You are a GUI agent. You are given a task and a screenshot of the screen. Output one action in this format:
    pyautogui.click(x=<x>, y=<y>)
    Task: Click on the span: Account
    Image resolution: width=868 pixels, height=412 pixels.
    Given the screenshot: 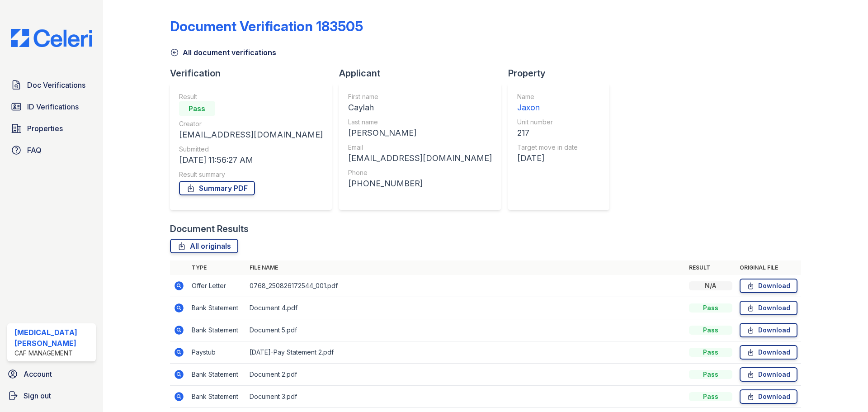 What is the action you would take?
    pyautogui.click(x=38, y=373)
    